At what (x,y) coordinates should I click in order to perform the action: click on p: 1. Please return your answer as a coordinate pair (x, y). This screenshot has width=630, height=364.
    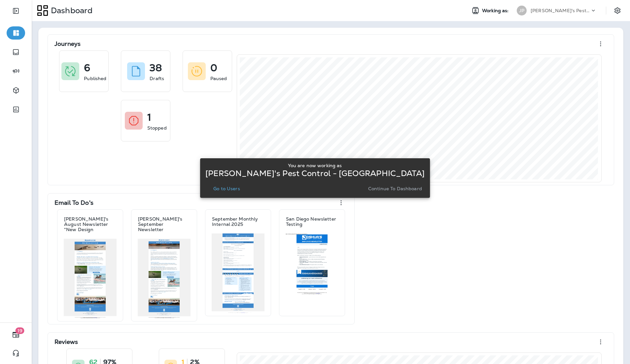
    Looking at the image, I should click on (149, 117).